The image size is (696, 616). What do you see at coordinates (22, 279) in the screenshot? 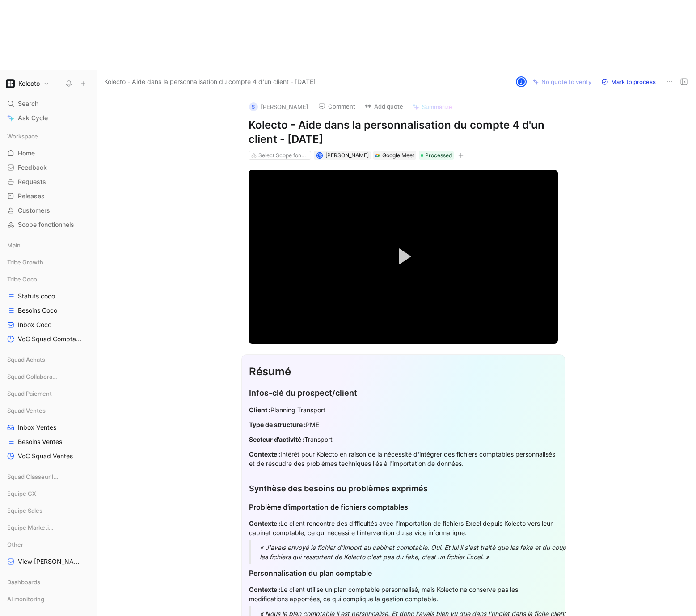
I see `span: Tribe Coco` at bounding box center [22, 279].